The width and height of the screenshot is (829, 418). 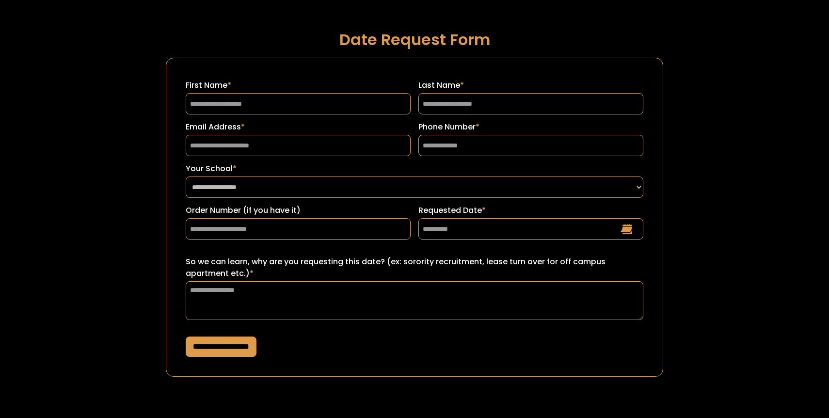 I want to click on label: Phone Number, so click(x=531, y=127).